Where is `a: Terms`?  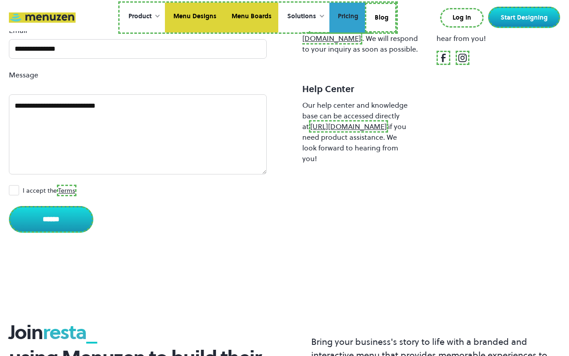 a: Terms is located at coordinates (67, 190).